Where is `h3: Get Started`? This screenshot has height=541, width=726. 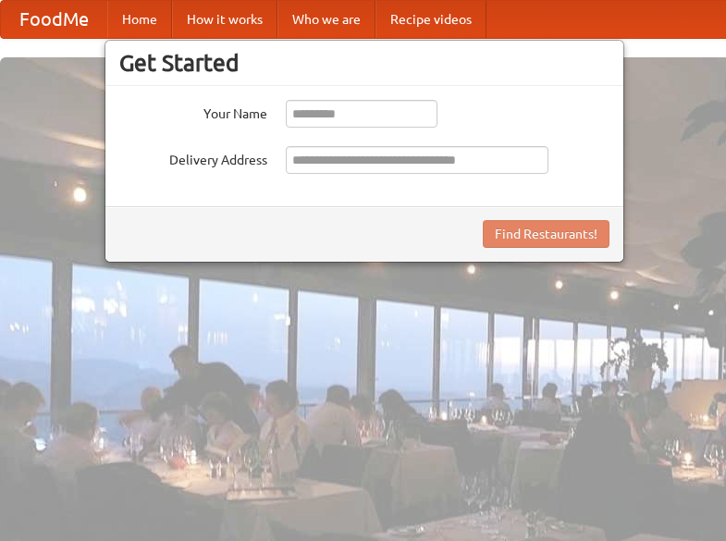 h3: Get Started is located at coordinates (364, 63).